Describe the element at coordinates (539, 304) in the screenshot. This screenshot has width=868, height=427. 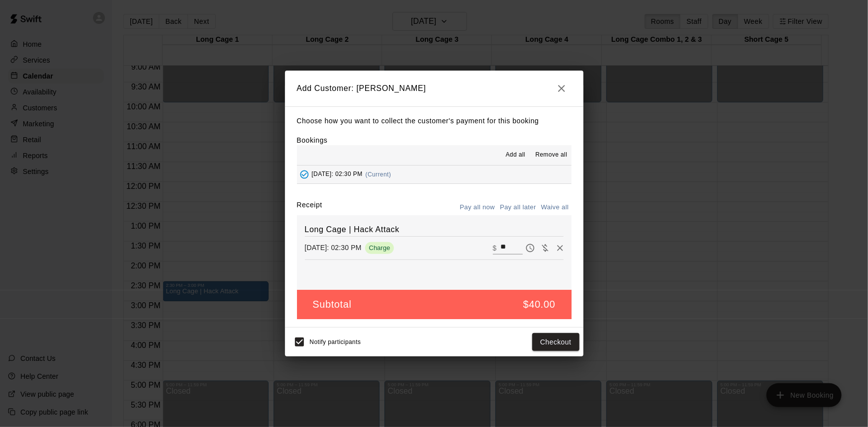
I see `h5: $40.00` at that location.